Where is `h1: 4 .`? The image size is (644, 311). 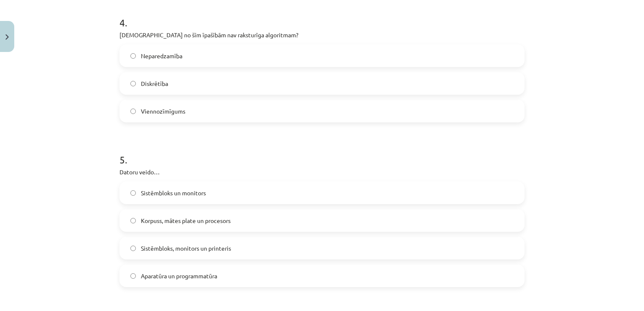
h1: 4 . is located at coordinates (322, 15).